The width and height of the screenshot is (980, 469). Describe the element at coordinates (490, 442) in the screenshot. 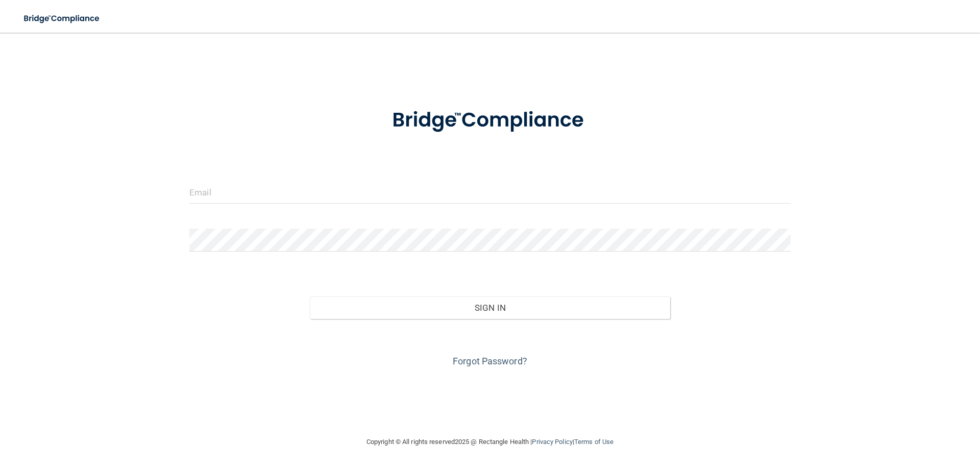

I see `div: Copyright © All rights reserved 2025 @ Rectangle Health | |` at that location.